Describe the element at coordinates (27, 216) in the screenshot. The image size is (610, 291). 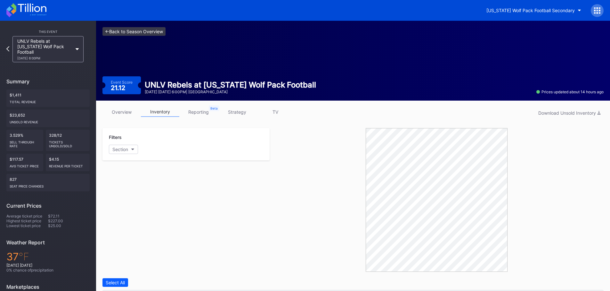
I see `div: Average ticket price` at that location.